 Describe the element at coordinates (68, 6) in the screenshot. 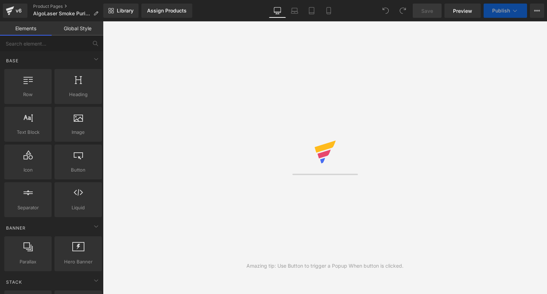

I see `a: Product Pages` at that location.